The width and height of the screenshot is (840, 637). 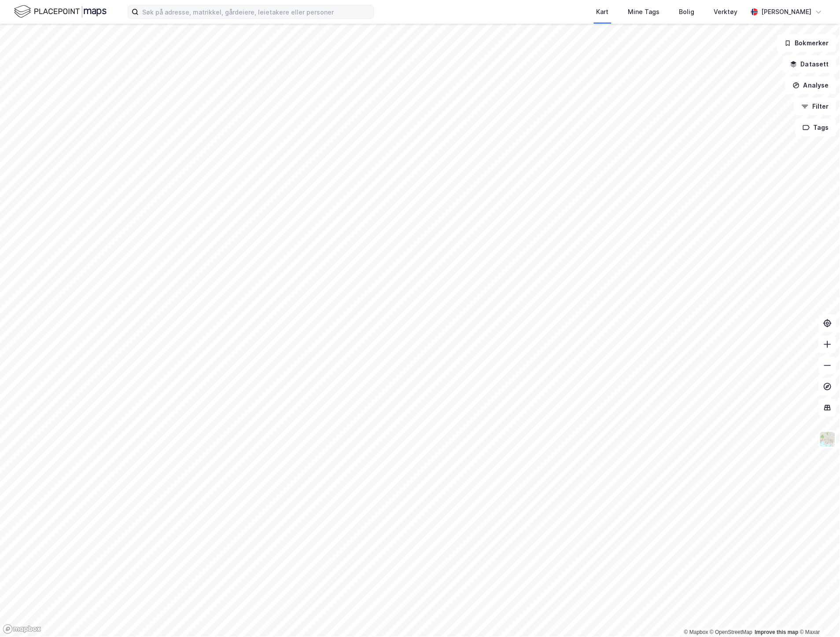 What do you see at coordinates (603, 12) in the screenshot?
I see `div: Kart` at bounding box center [603, 12].